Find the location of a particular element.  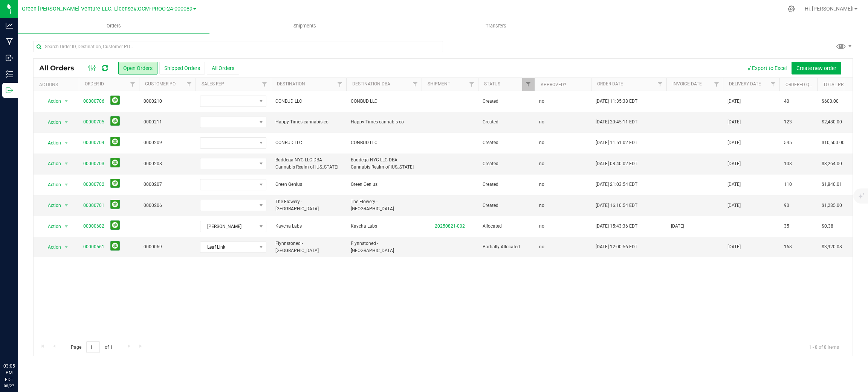

span: Happy Times cannabis co is located at coordinates (309, 122).